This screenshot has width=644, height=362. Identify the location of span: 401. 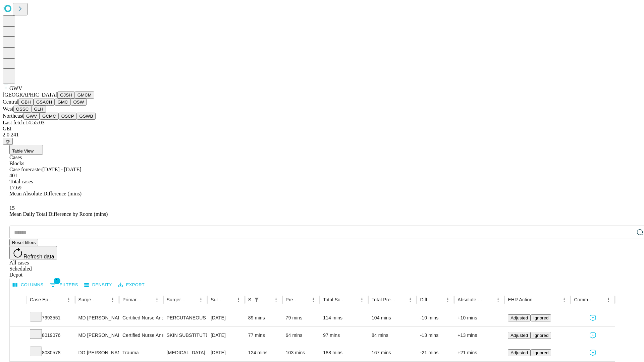
(14, 175).